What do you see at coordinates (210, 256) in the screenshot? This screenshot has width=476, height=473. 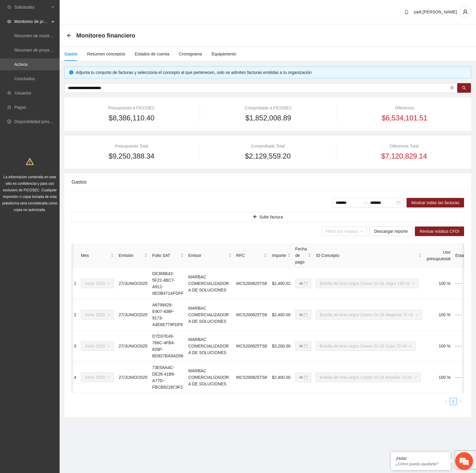 I see `th: Emisor` at bounding box center [210, 256].